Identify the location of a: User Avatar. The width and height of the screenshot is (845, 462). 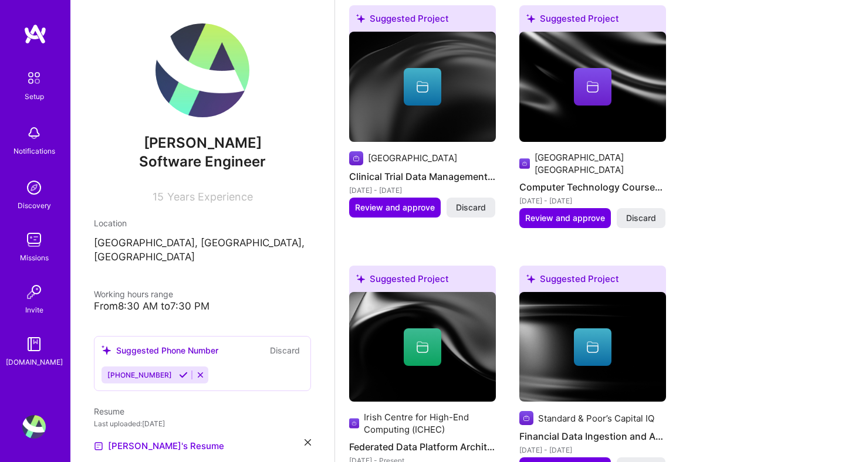
(34, 427).